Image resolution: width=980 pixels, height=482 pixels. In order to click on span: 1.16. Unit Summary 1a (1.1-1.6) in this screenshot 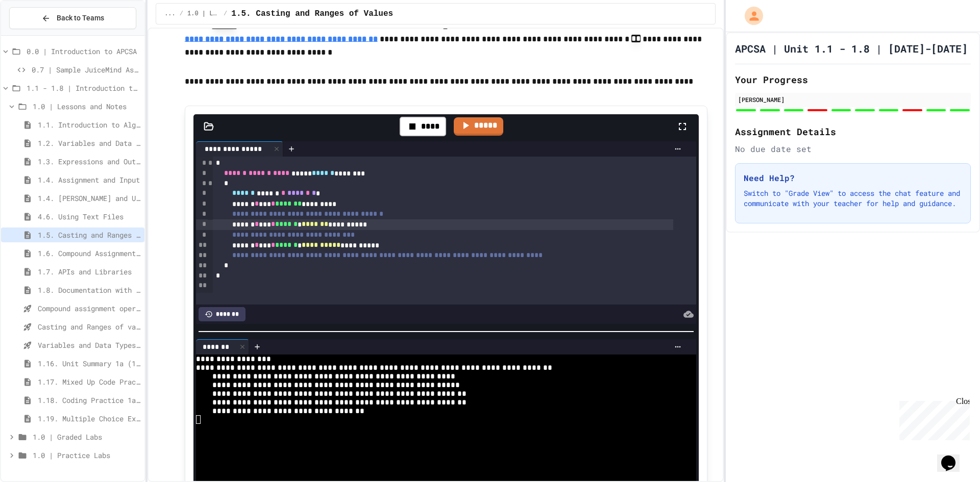, I will do `click(89, 363)`.